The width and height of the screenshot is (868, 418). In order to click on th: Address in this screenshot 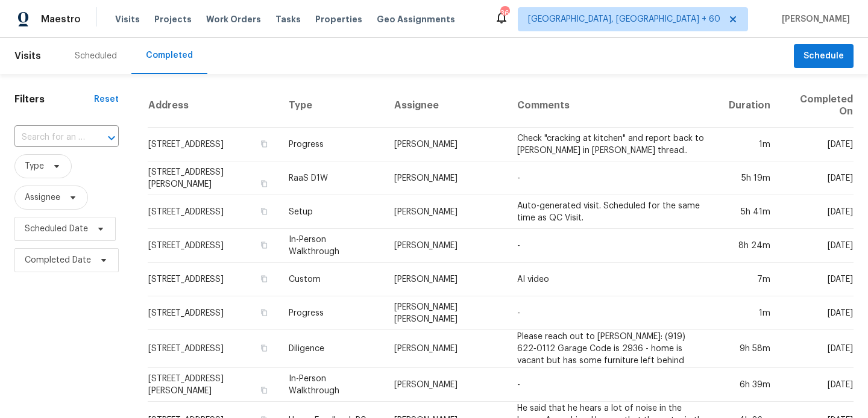, I will do `click(213, 105)`.